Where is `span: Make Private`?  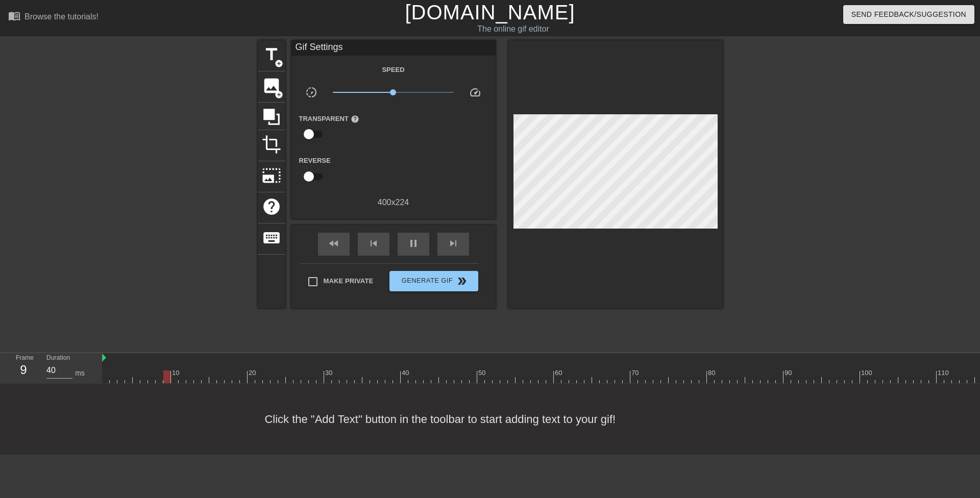 span: Make Private is located at coordinates (348, 281).